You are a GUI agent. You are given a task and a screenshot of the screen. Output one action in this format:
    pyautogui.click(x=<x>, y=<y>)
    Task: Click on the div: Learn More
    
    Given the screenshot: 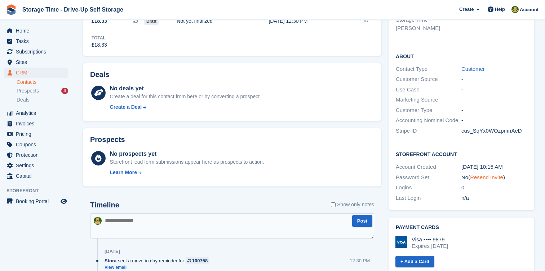 What is the action you would take?
    pyautogui.click(x=123, y=172)
    